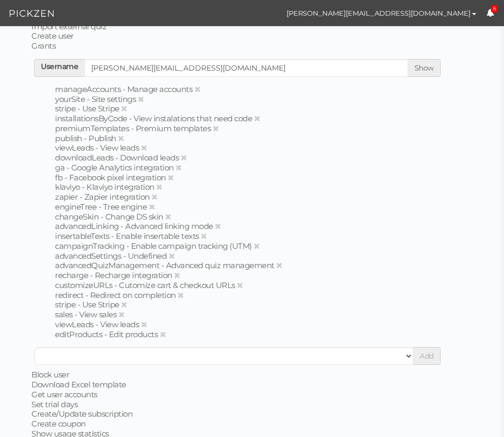 The width and height of the screenshot is (504, 437). I want to click on img: Pickzen logo, so click(32, 13).